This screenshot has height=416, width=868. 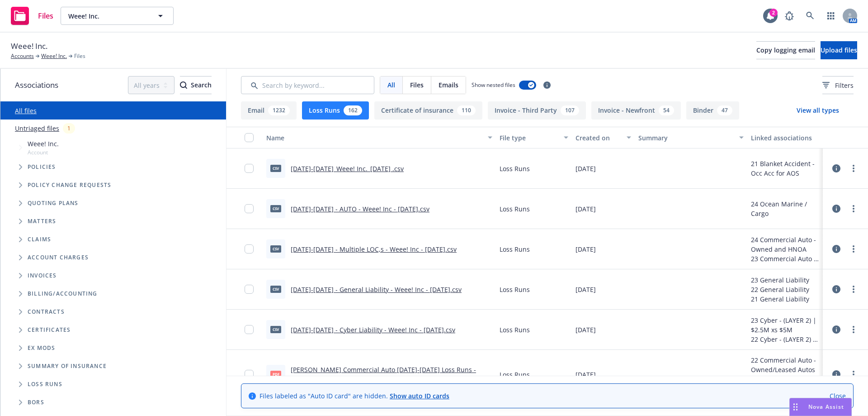 I want to click on button: Loss Runs, so click(x=335, y=110).